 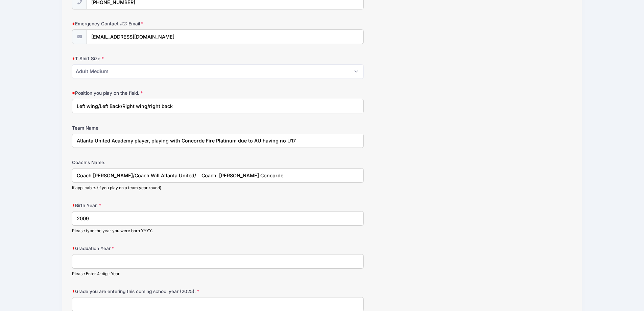 I want to click on div: Please type the year you were born YYYY., so click(x=217, y=231).